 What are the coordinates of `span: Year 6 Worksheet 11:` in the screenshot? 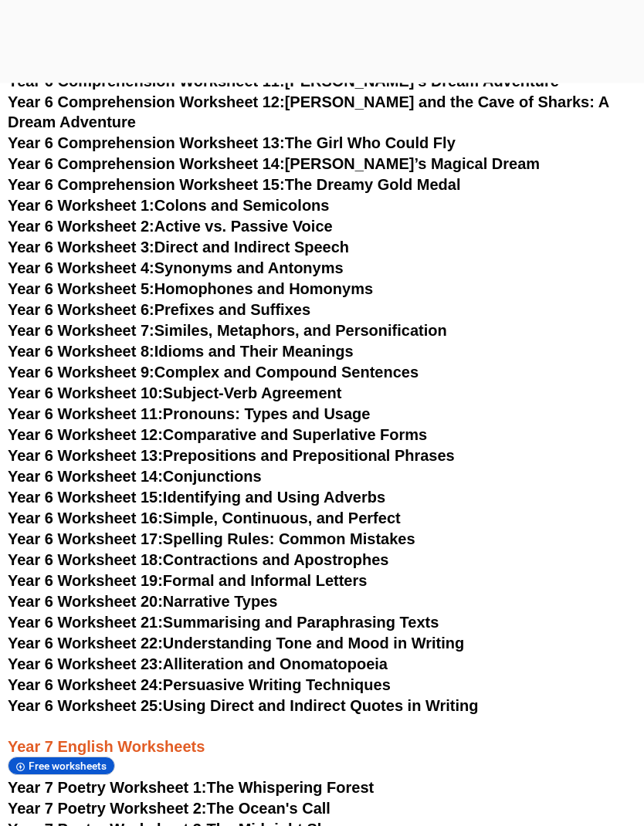 It's located at (85, 415).